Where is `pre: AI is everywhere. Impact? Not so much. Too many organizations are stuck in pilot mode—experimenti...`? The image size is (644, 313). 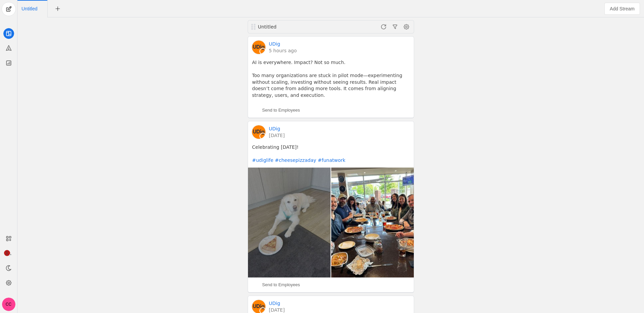
pre: AI is everywhere. Impact? Not so much. Too many organizations are stuck in pilot mode—experimenti... is located at coordinates (331, 79).